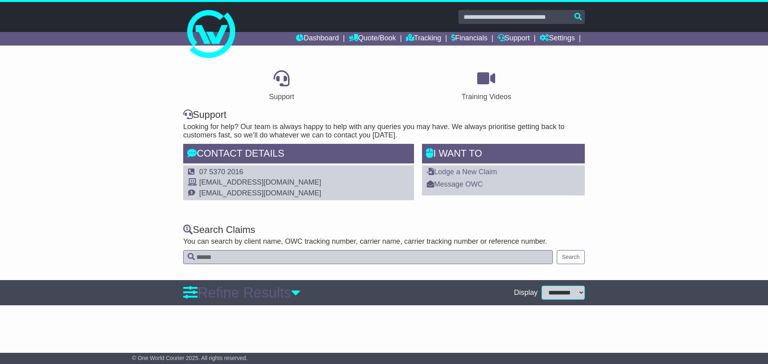 This screenshot has width=768, height=364. I want to click on a: Quote/Book, so click(372, 39).